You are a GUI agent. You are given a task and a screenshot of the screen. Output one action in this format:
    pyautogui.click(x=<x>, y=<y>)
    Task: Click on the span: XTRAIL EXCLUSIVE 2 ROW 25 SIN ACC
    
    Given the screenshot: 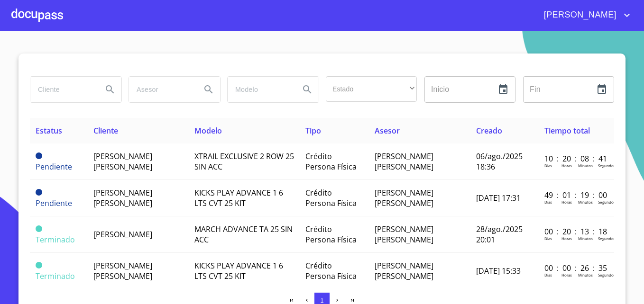 What is the action you would take?
    pyautogui.click(x=244, y=161)
    